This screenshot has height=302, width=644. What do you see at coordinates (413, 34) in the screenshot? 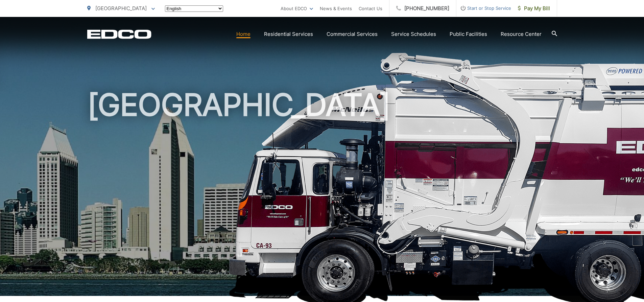
I see `a: Service Schedules` at bounding box center [413, 34].